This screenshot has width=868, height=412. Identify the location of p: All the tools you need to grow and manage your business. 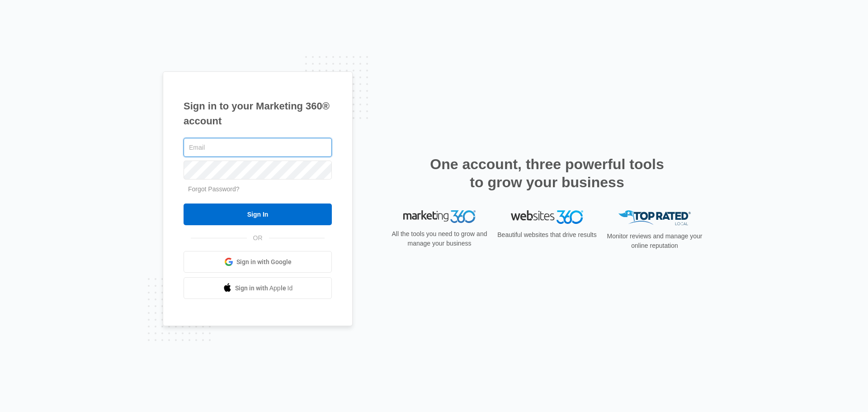
(439, 239).